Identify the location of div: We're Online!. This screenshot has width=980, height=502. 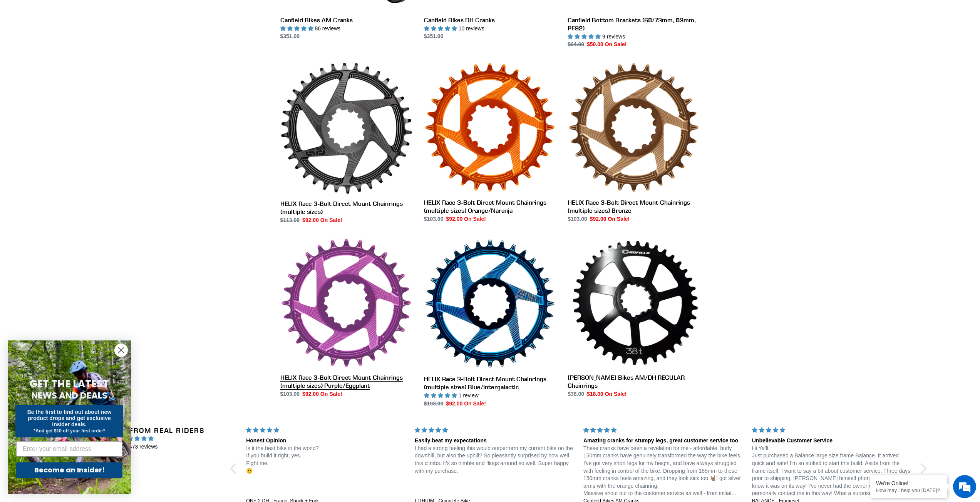
(909, 483).